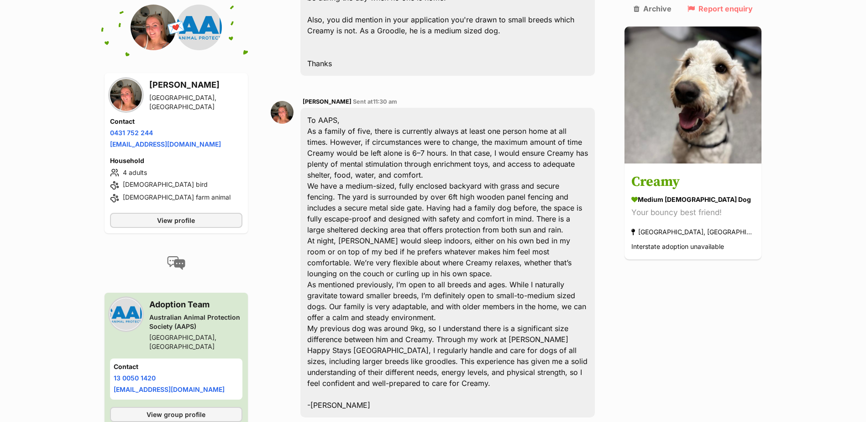 The height and width of the screenshot is (422, 866). Describe the element at coordinates (135, 378) in the screenshot. I see `a: 13 0050 1420` at that location.